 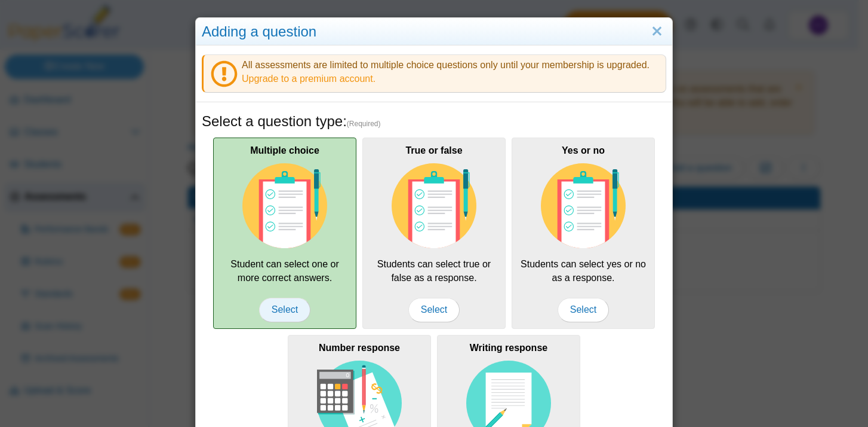 I want to click on a: Close, so click(x=657, y=31).